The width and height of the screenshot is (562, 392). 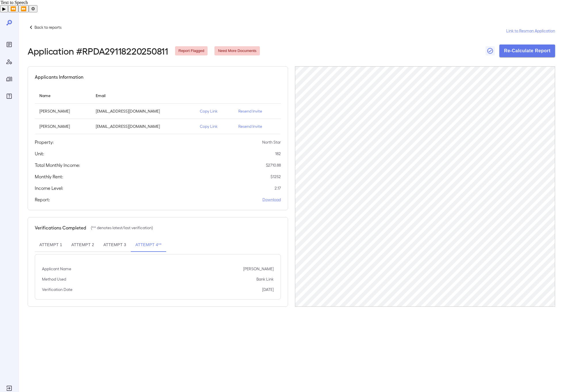 What do you see at coordinates (278, 188) in the screenshot?
I see `p: 2.17` at bounding box center [278, 188].